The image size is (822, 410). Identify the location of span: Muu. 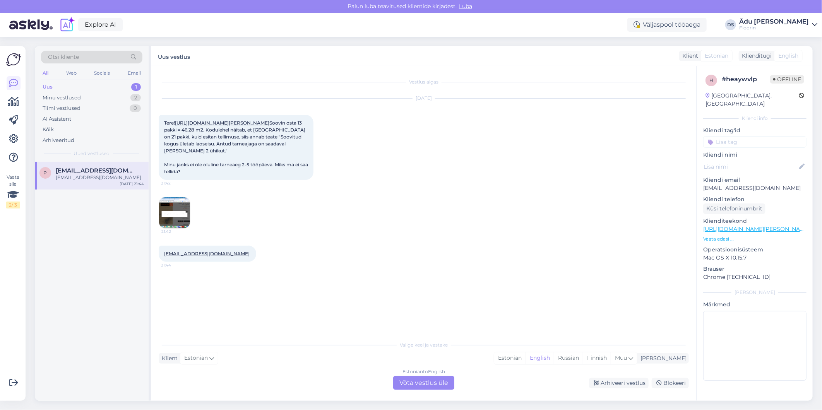
(621, 358).